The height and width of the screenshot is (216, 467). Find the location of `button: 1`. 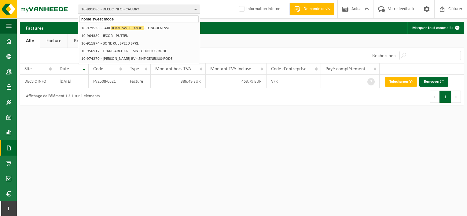

button: 1 is located at coordinates (445, 97).